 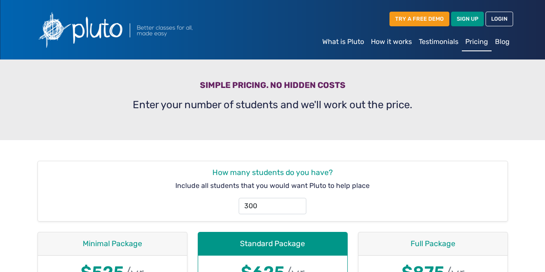 I want to click on a: How it works, so click(x=391, y=42).